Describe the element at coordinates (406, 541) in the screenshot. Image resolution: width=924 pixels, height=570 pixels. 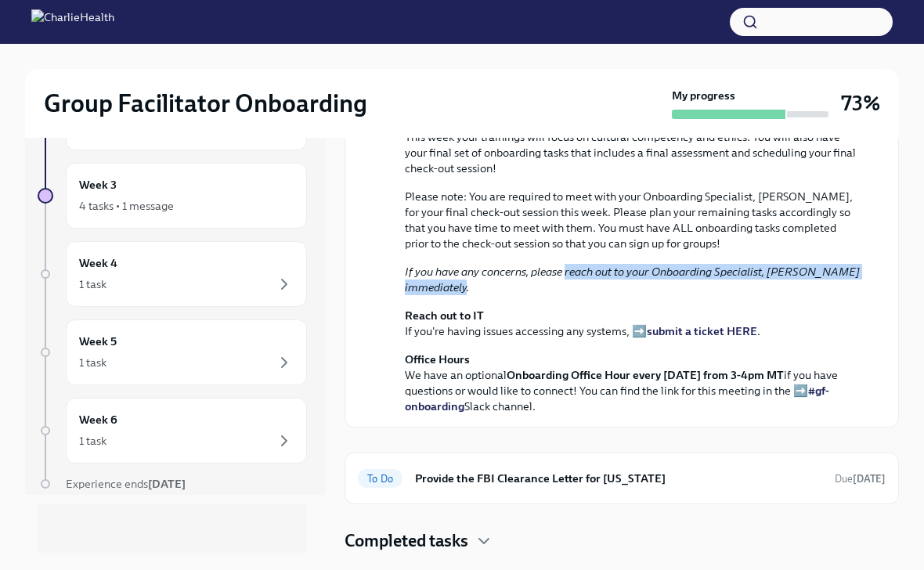
I see `h4: Completed tasks` at that location.